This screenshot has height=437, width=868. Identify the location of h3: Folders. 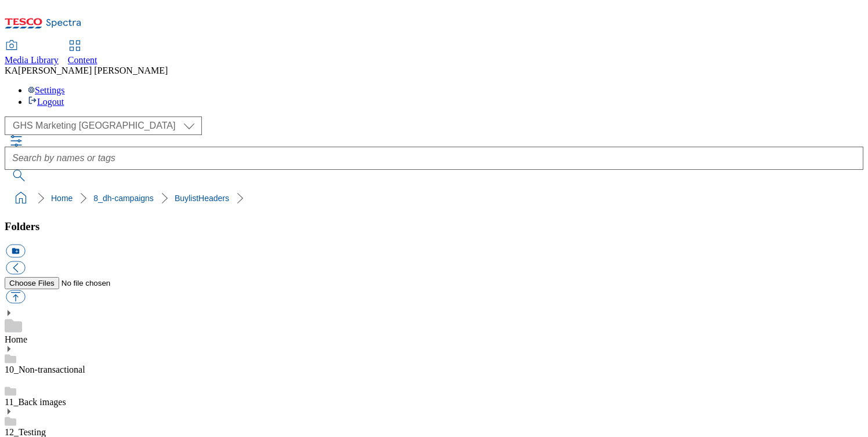
(434, 227).